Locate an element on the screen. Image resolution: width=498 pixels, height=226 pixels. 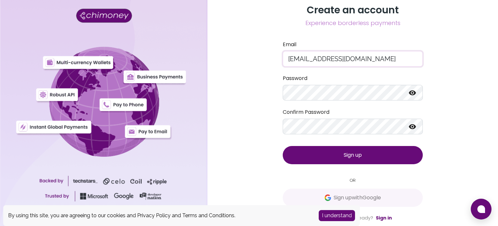
span: Sign up is located at coordinates (353, 154).